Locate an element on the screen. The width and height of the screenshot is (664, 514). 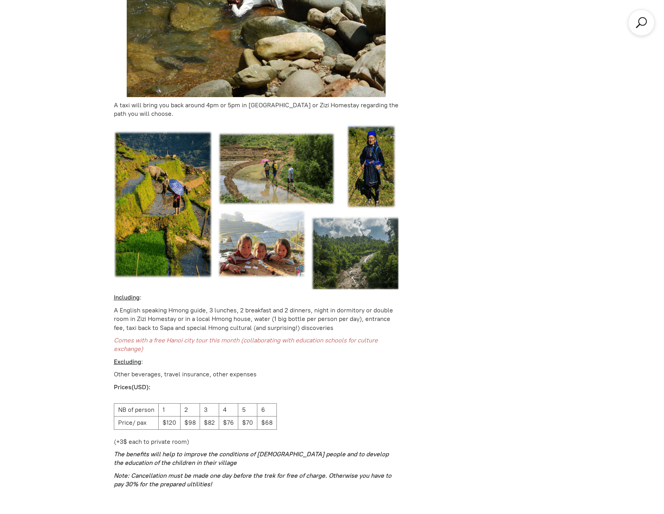
td: $68 is located at coordinates (267, 423).